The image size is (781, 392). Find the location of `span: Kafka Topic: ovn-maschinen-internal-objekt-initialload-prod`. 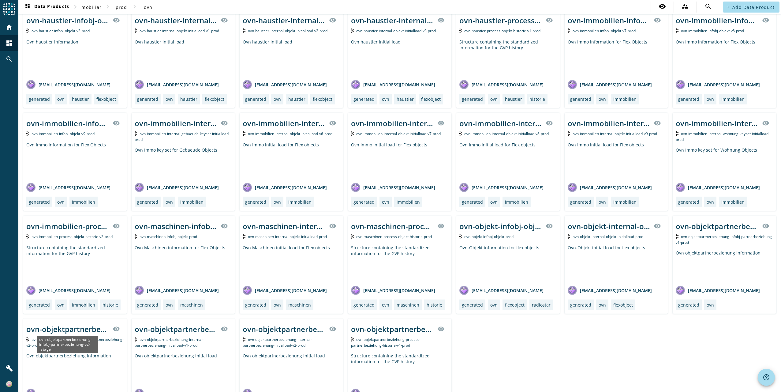

span: Kafka Topic: ovn-maschinen-internal-objekt-initialload-prod is located at coordinates (287, 236).